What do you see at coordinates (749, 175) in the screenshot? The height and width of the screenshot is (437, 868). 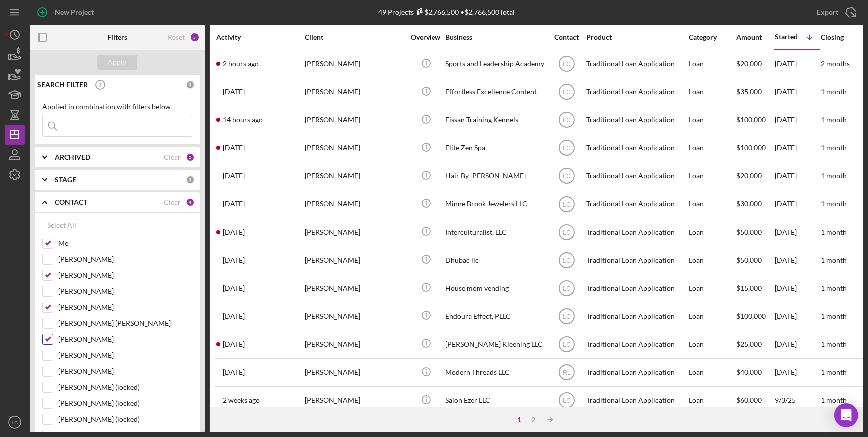 I see `span: $20,000` at bounding box center [749, 175].